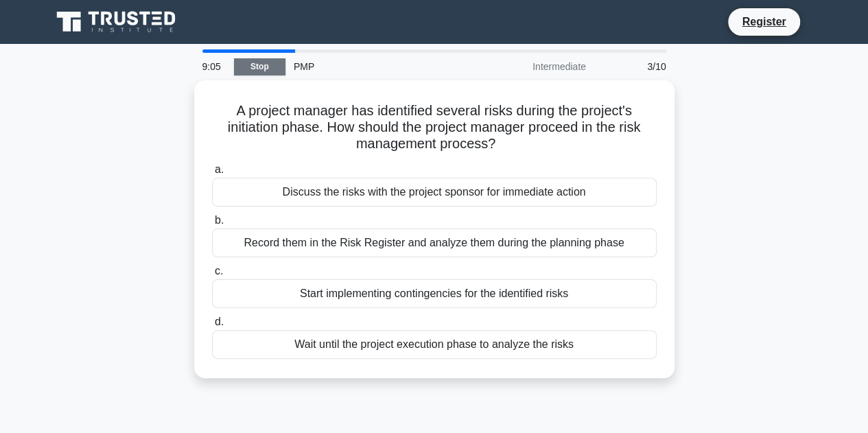  I want to click on div: Record them in the Risk Register and analyze them during the planning phase, so click(434, 243).